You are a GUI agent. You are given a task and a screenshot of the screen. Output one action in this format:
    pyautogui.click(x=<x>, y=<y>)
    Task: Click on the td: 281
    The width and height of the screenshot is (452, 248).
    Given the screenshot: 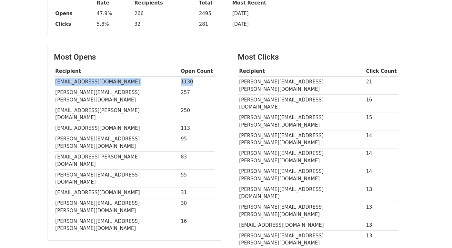 What is the action you would take?
    pyautogui.click(x=214, y=24)
    